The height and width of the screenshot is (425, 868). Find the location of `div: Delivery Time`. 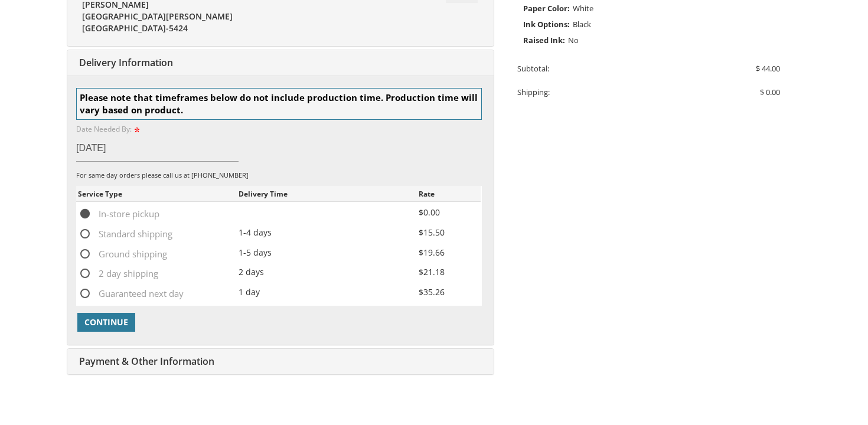

div: Delivery Time is located at coordinates (328, 193).